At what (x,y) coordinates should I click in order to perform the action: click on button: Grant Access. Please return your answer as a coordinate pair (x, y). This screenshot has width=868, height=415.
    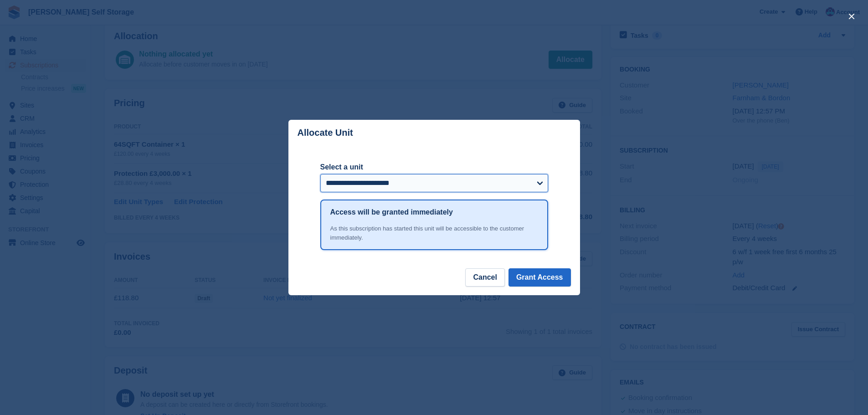
    Looking at the image, I should click on (540, 277).